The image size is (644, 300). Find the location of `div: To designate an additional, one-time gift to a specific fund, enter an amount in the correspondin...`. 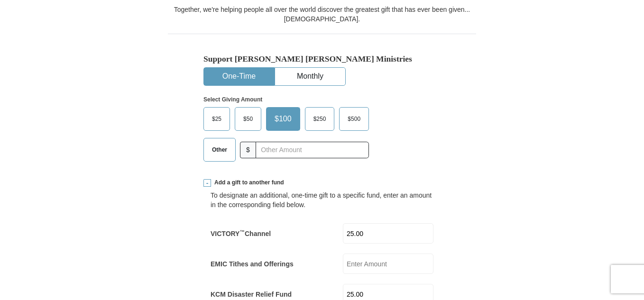

div: To designate an additional, one-time gift to a specific fund, enter an amount in the correspondin... is located at coordinates (322, 200).